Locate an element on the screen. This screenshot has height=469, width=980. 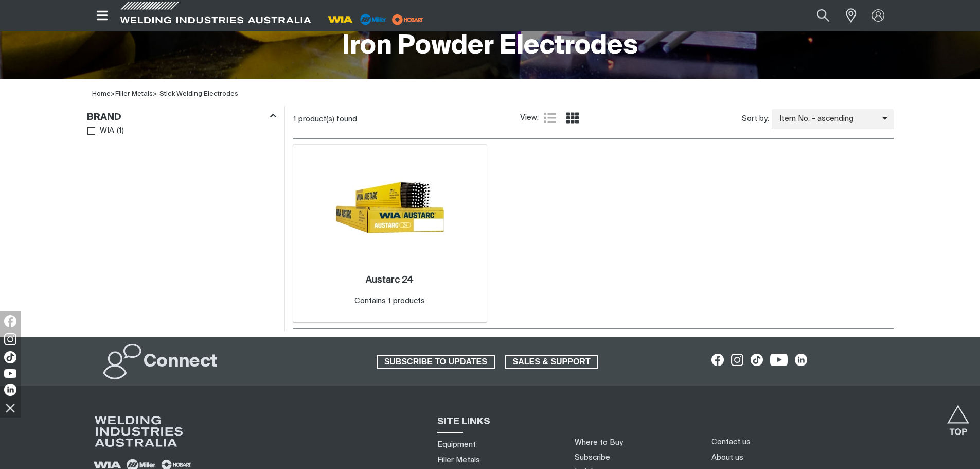
a: SUBSCRIBE TO UPDATES is located at coordinates (436, 361).